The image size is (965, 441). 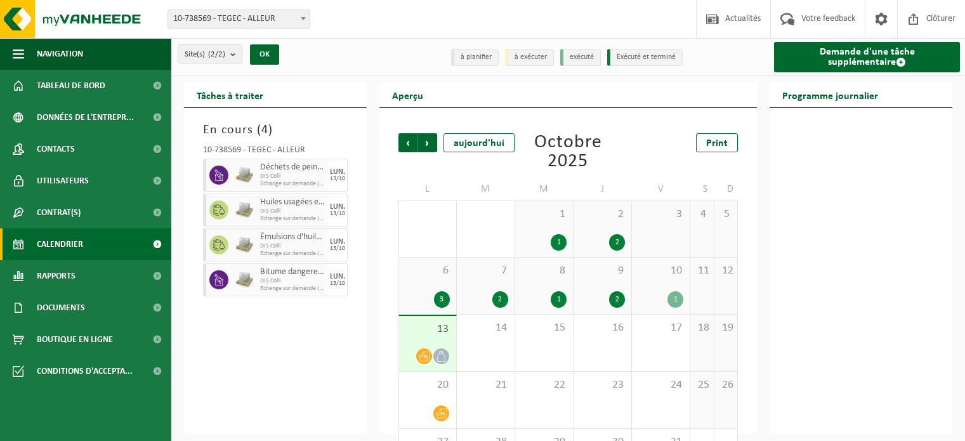 I want to click on h3: En cours ( ), so click(x=275, y=130).